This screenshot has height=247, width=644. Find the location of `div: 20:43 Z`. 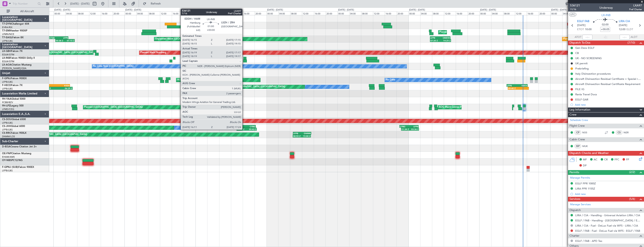

div: 20:43 Z is located at coordinates (251, 129).